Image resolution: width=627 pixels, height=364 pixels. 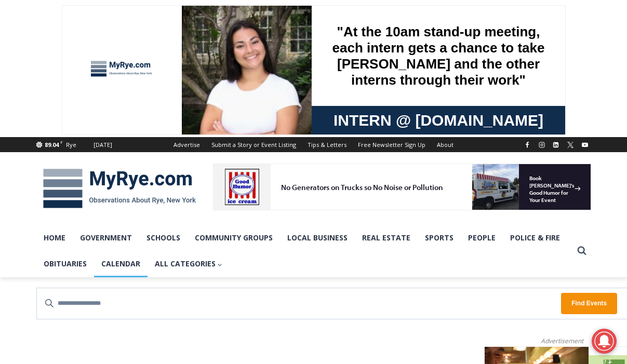 I want to click on a: Obituaries, so click(x=65, y=264).